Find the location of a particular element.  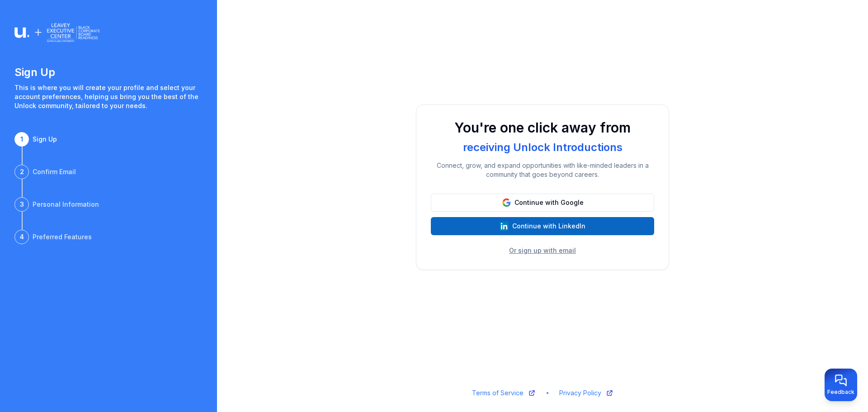

button: Or sign up with email is located at coordinates (542, 250).